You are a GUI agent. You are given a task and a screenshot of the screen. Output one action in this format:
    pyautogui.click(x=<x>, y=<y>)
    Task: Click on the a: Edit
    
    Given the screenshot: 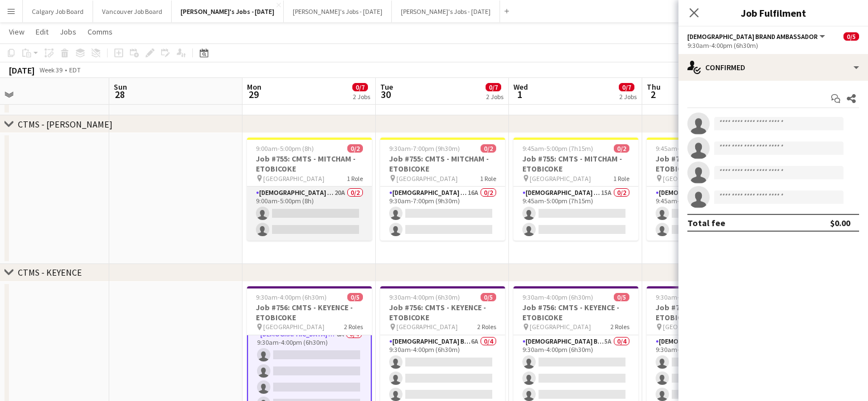 What is the action you would take?
    pyautogui.click(x=42, y=32)
    